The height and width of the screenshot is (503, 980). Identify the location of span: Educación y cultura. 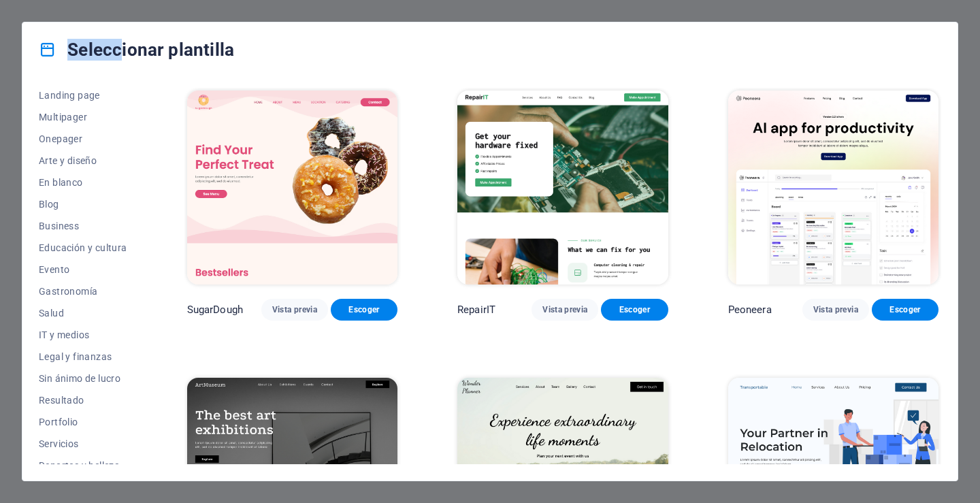
(83, 248).